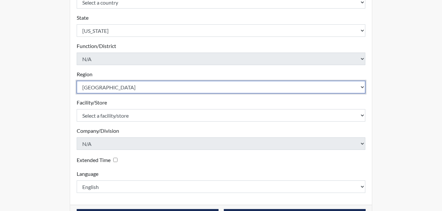 The height and width of the screenshot is (211, 442). Describe the element at coordinates (92, 103) in the screenshot. I see `label: Facility/Store` at that location.